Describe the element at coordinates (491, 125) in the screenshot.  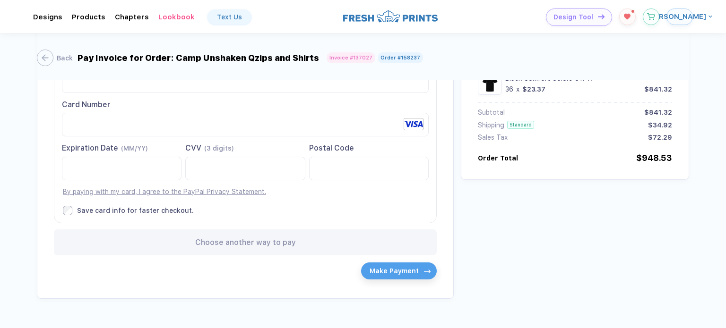
I see `div: Shipping` at that location.